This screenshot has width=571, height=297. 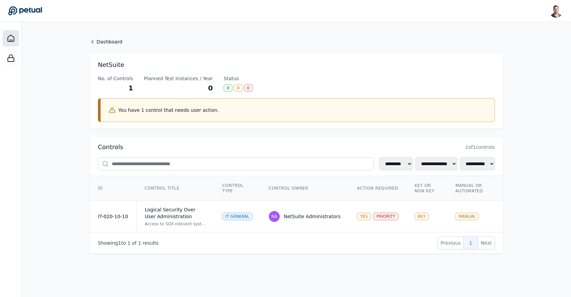 I want to click on button: Previous, so click(x=450, y=243).